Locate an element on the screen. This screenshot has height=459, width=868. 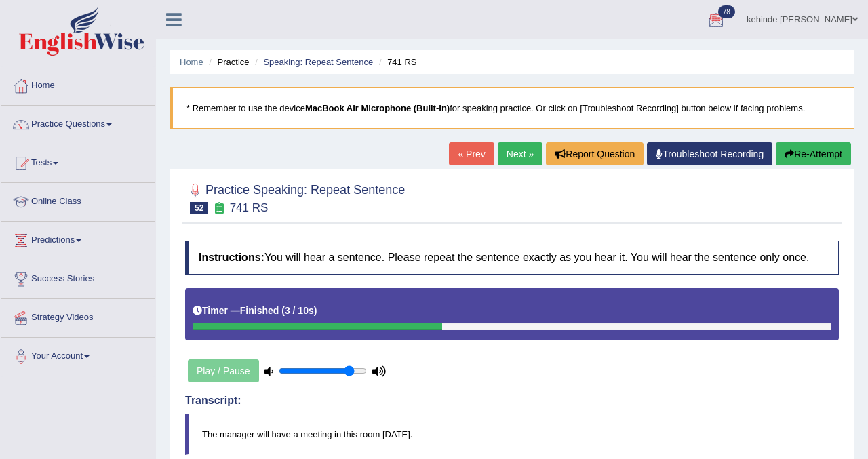
small: Exam occurring question is located at coordinates (218, 209).